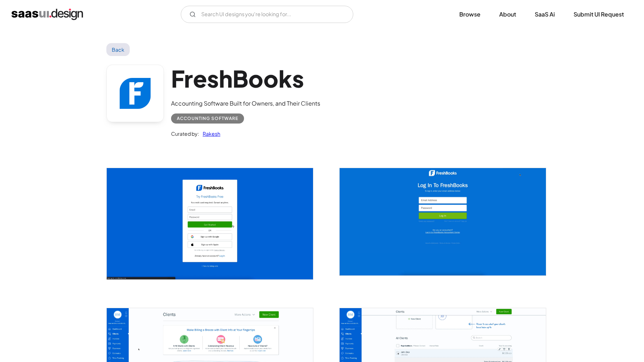 The height and width of the screenshot is (362, 644). I want to click on div: Accounting Software, so click(208, 119).